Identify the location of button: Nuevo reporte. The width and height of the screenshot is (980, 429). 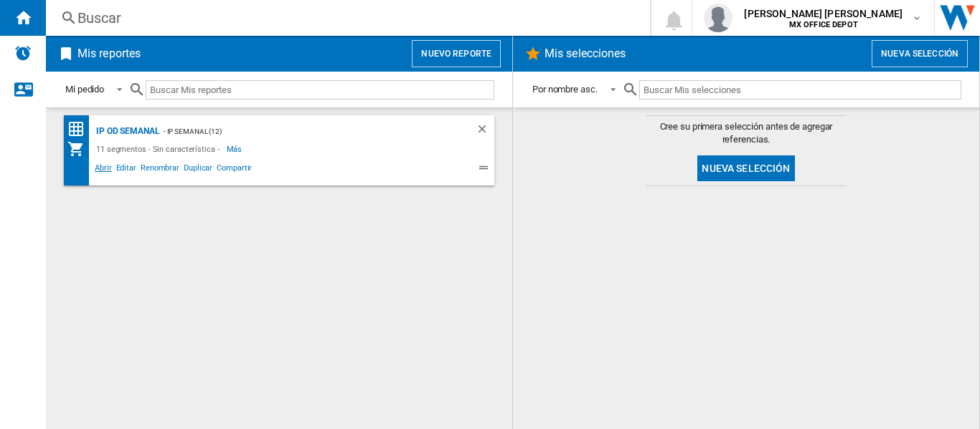
(456, 54).